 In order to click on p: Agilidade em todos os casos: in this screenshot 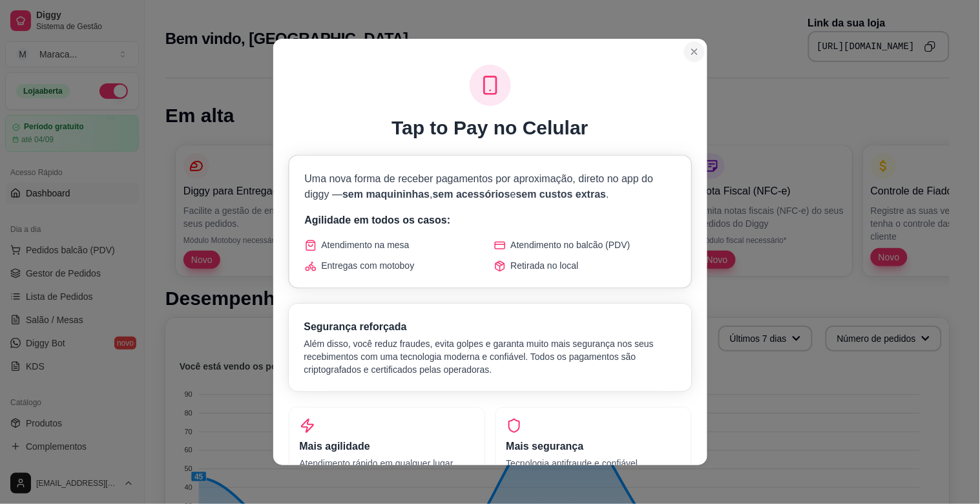, I will do `click(490, 221)`.